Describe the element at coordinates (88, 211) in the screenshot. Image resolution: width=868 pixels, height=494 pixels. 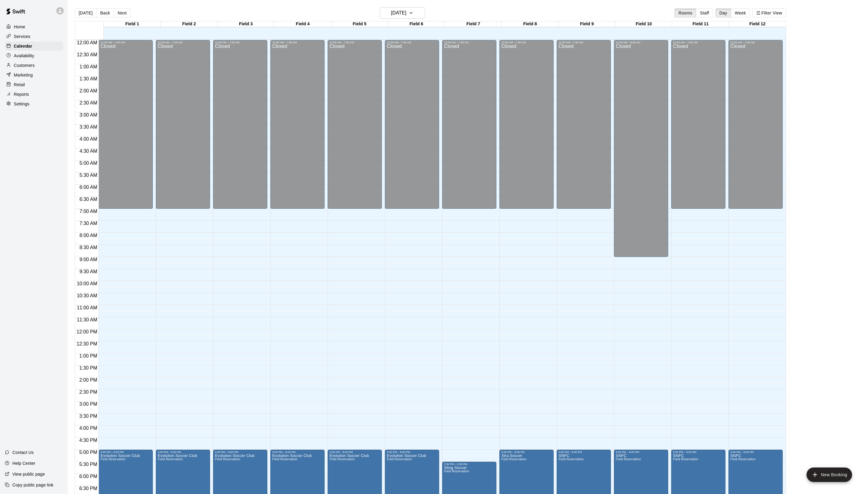
I see `span: 7:00 AM` at that location.